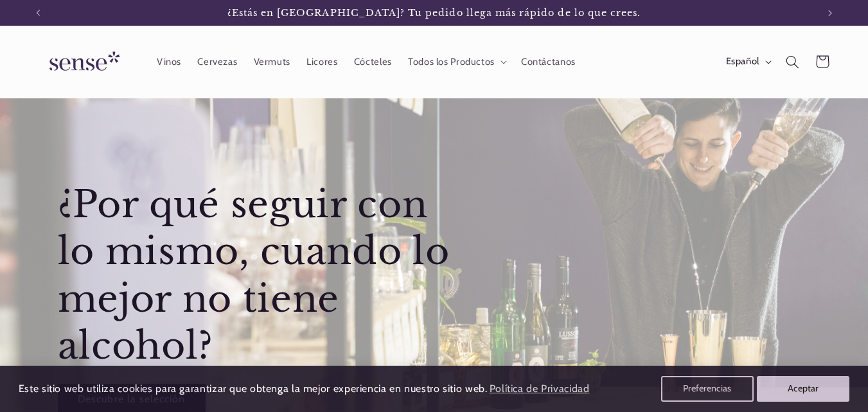 The image size is (868, 412). I want to click on span: Vinos, so click(169, 61).